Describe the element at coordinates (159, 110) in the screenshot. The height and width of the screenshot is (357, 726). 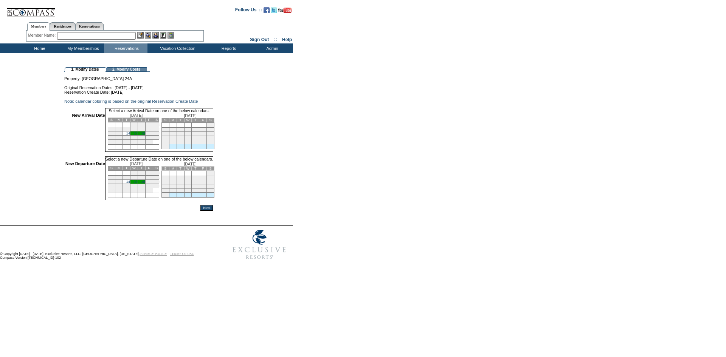
I see `td: Select a new Arrival Date on one of the below calendars.` at that location.